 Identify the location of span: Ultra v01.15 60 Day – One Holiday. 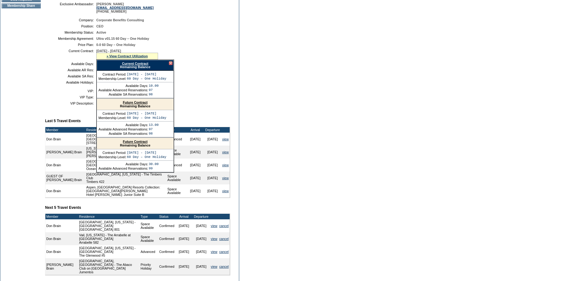
(123, 39).